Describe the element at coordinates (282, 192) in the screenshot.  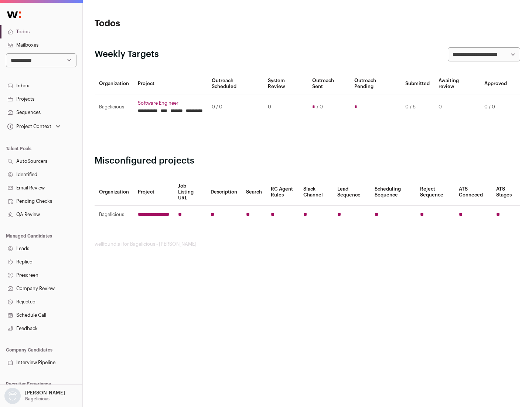
I see `th: RC Agent Rules` at that location.